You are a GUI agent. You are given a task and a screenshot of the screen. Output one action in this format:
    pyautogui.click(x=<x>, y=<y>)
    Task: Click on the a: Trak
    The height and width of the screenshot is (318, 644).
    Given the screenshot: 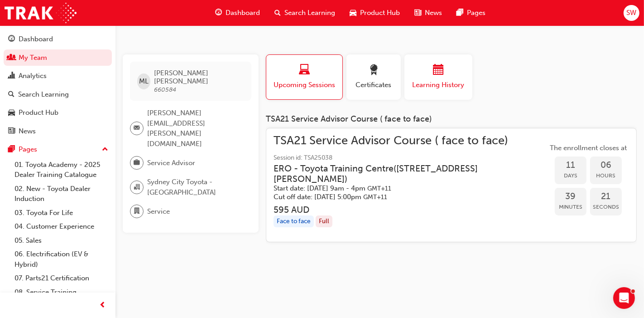 What is the action you would take?
    pyautogui.click(x=40, y=13)
    